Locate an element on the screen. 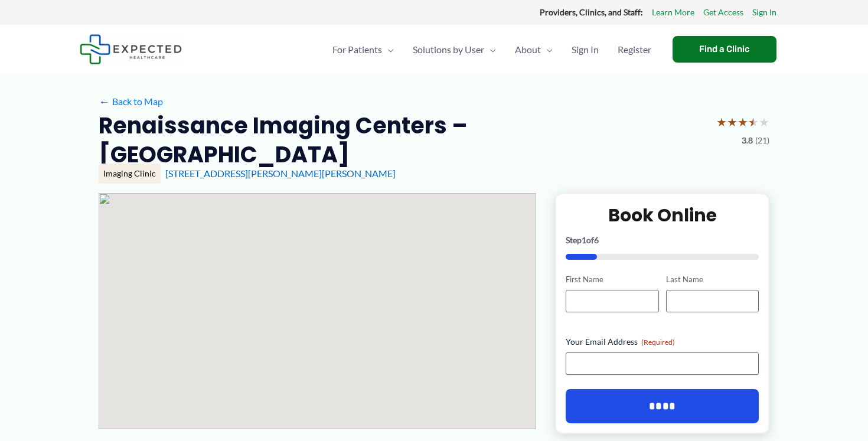  span: For Patients is located at coordinates (358, 49).